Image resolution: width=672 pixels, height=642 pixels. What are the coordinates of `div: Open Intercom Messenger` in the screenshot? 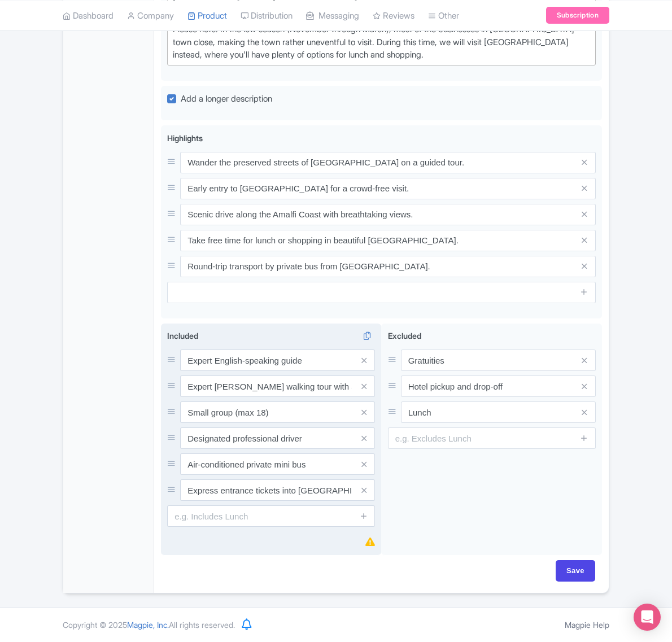 It's located at (647, 617).